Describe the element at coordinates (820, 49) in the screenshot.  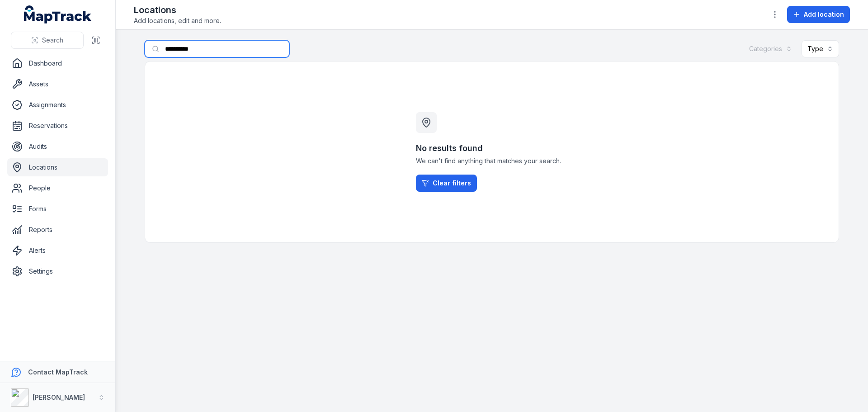
I see `button: Type` at that location.